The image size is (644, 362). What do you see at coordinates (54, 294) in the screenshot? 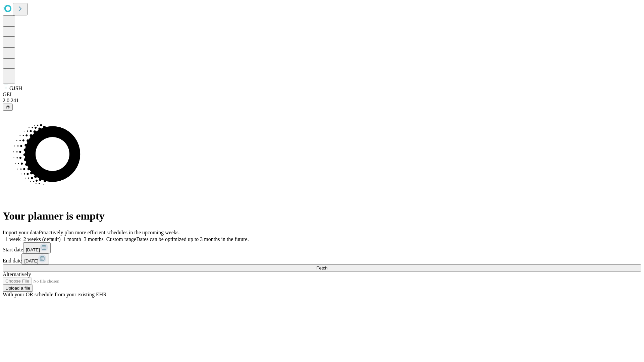
I see `span: With your OR schedule from your existing EHR` at bounding box center [54, 294].